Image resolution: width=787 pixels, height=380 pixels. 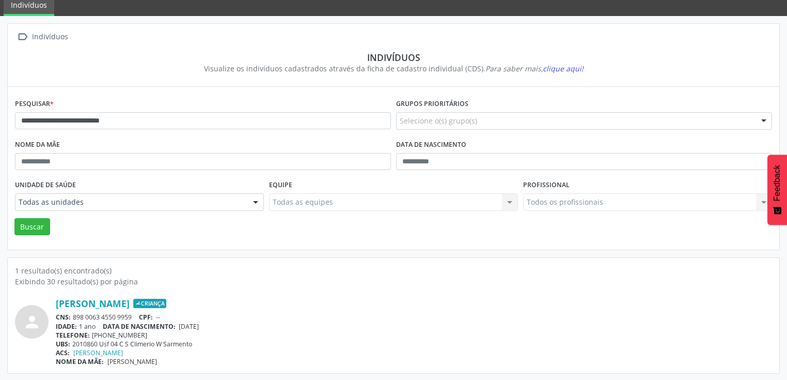 What do you see at coordinates (34, 104) in the screenshot?
I see `label: Pesquisar` at bounding box center [34, 104].